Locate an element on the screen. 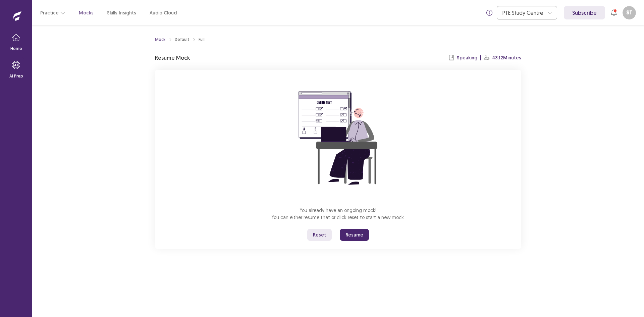  a: Skills Insights is located at coordinates (121, 13).